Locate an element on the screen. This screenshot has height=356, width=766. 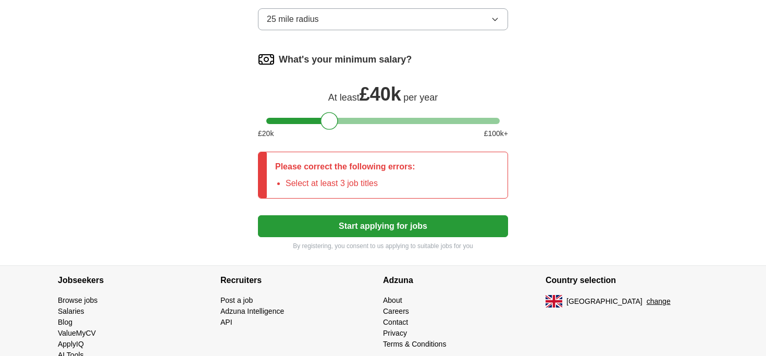
a: Contact is located at coordinates (396, 322).